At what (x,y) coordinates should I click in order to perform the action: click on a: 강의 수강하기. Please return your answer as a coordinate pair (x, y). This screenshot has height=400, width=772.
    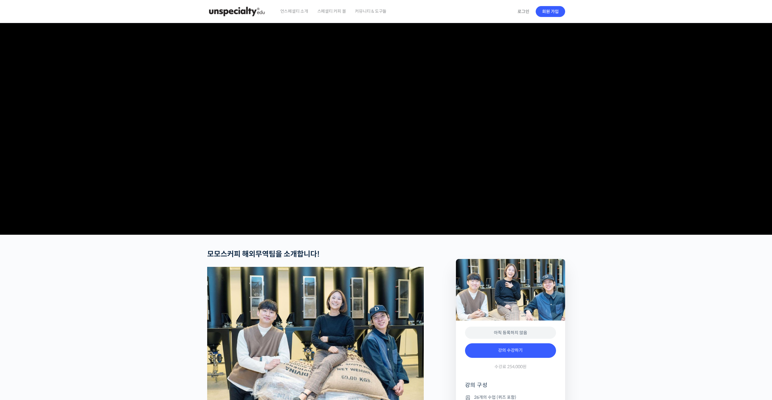
    Looking at the image, I should click on (510, 351).